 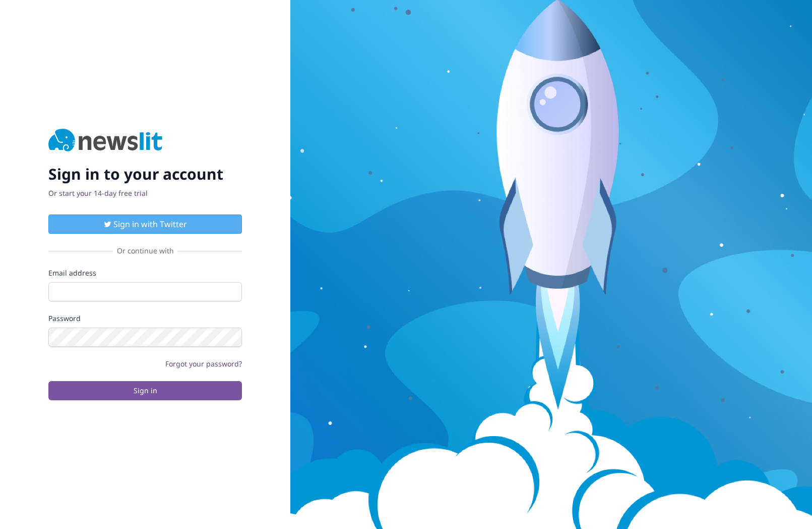 I want to click on button: Sign in with Twitter, so click(x=146, y=224).